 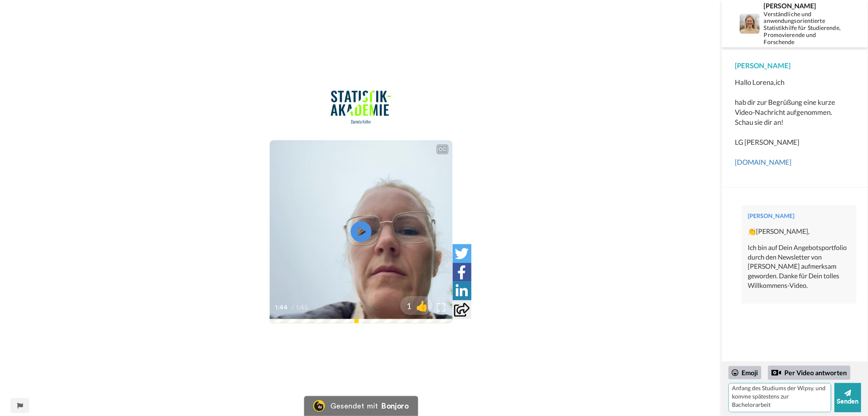 What do you see at coordinates (777, 372) in the screenshot?
I see `div: Reply by Video` at bounding box center [777, 372].